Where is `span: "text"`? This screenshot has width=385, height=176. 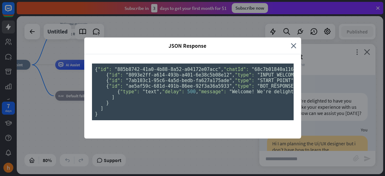 span: "text" is located at coordinates (151, 92).